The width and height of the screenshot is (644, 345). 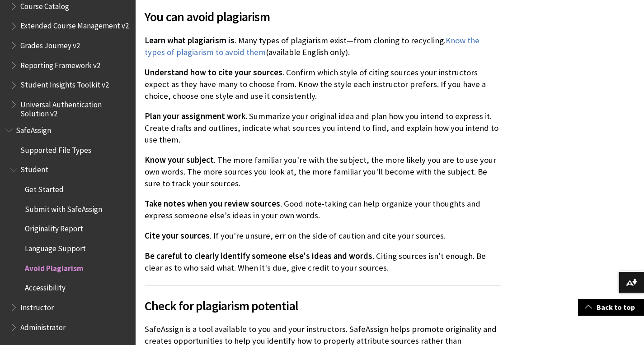 I want to click on span: Reporting Framework v2, so click(x=60, y=64).